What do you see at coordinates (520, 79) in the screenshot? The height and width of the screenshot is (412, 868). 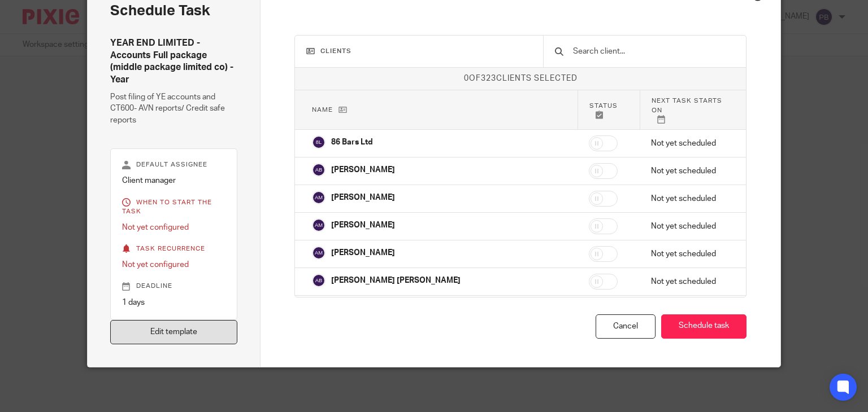 I see `p: of clients selected` at bounding box center [520, 79].